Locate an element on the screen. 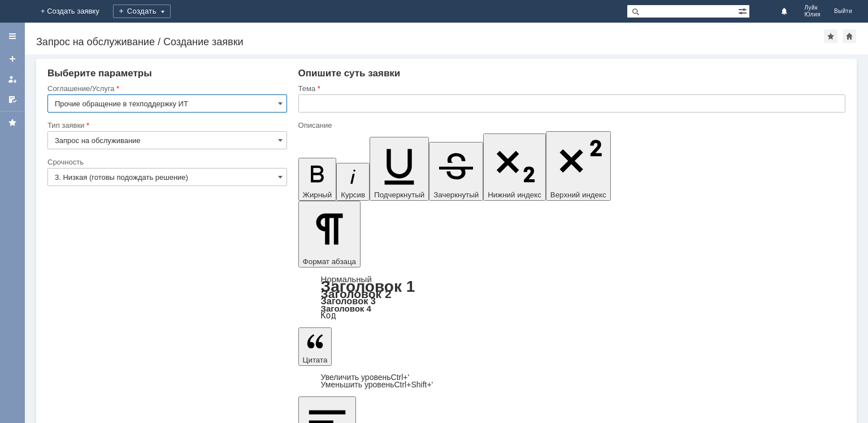 The image size is (868, 423). span: Опишите суть заявки is located at coordinates (349, 73).